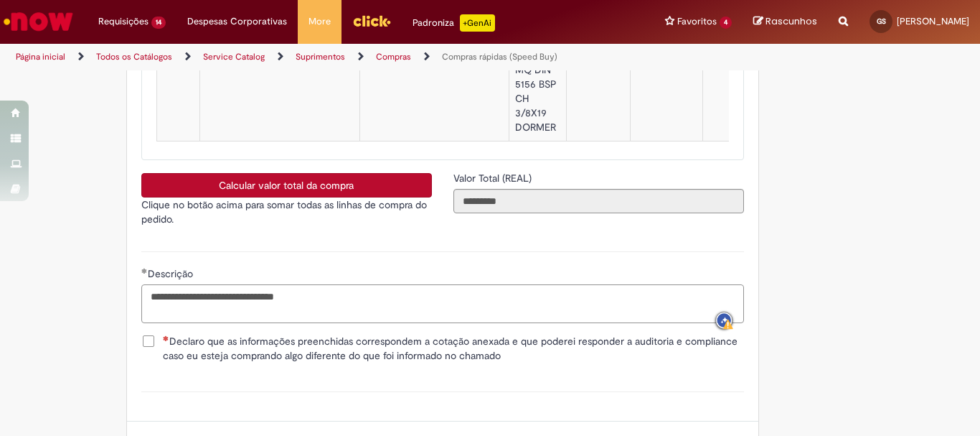 This screenshot has width=980, height=436. I want to click on span: Requisições, so click(124, 22).